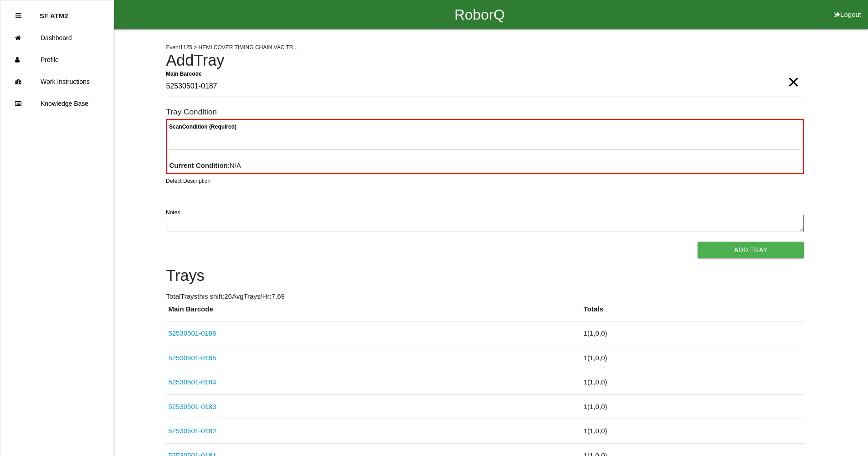 Image resolution: width=868 pixels, height=456 pixels. Describe the element at coordinates (192, 333) in the screenshot. I see `a: 52530501-0186` at that location.